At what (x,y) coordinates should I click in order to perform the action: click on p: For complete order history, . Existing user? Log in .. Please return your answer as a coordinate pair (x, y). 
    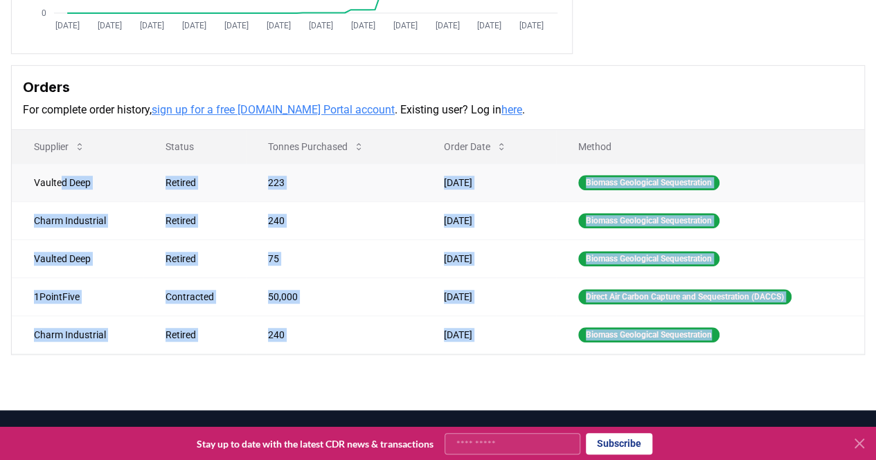
    Looking at the image, I should click on (437, 110).